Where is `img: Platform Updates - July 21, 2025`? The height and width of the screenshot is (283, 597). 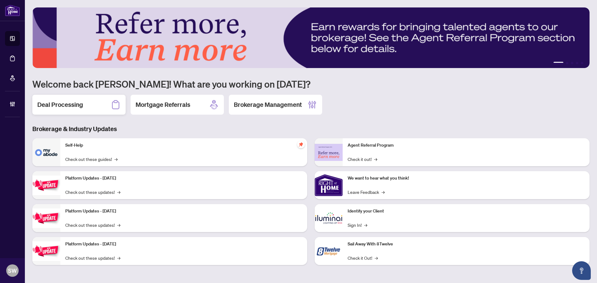 img: Platform Updates - July 21, 2025 is located at coordinates (46, 185).